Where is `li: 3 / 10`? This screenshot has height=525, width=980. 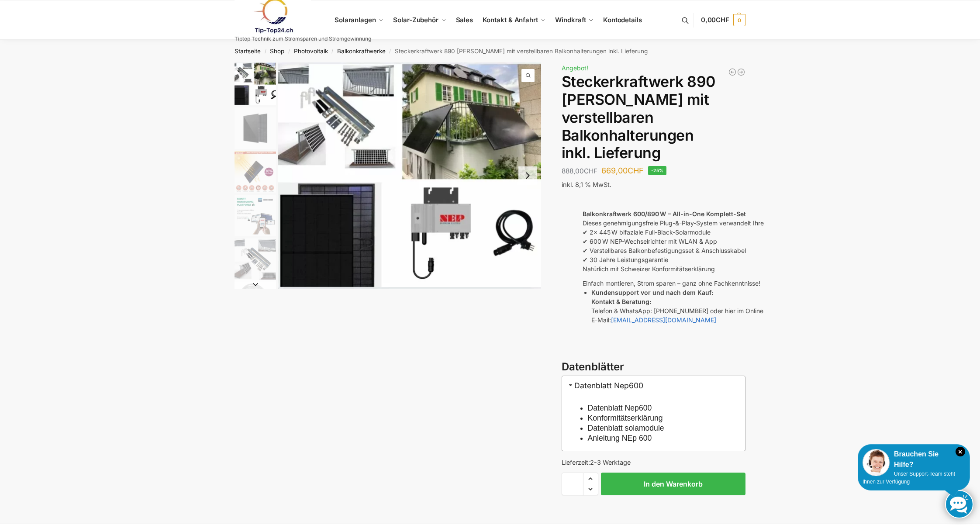
li: 3 / 10 is located at coordinates (254, 172).